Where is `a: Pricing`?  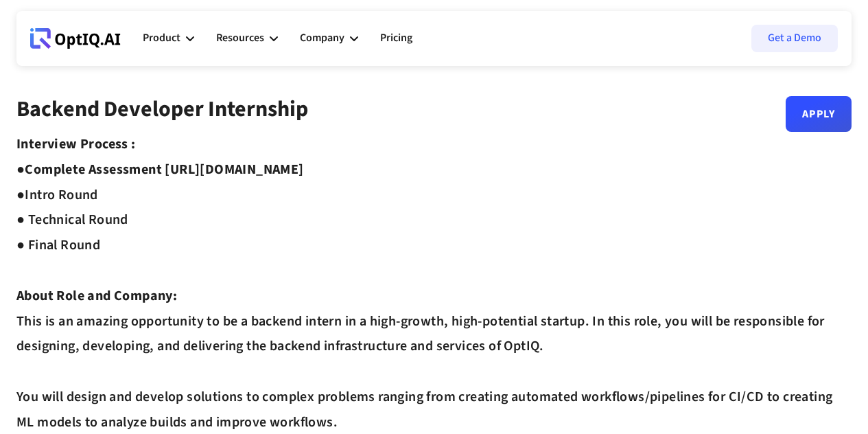 a: Pricing is located at coordinates (396, 39).